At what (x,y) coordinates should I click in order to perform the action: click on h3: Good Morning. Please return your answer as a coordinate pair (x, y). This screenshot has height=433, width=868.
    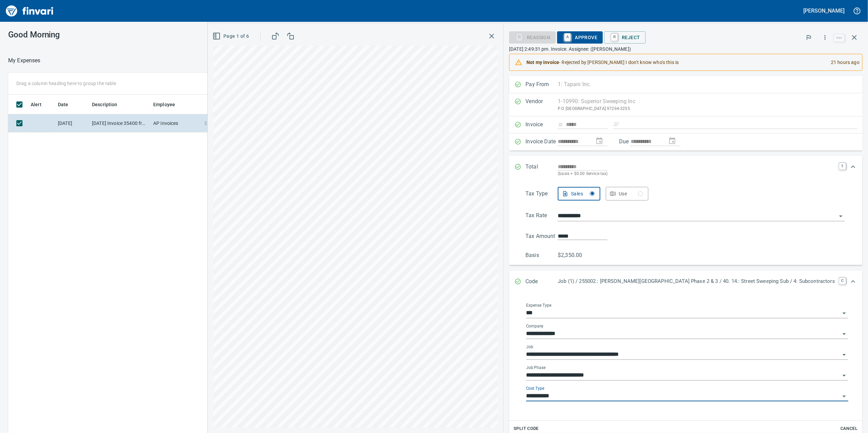
    Looking at the image, I should click on (116, 35).